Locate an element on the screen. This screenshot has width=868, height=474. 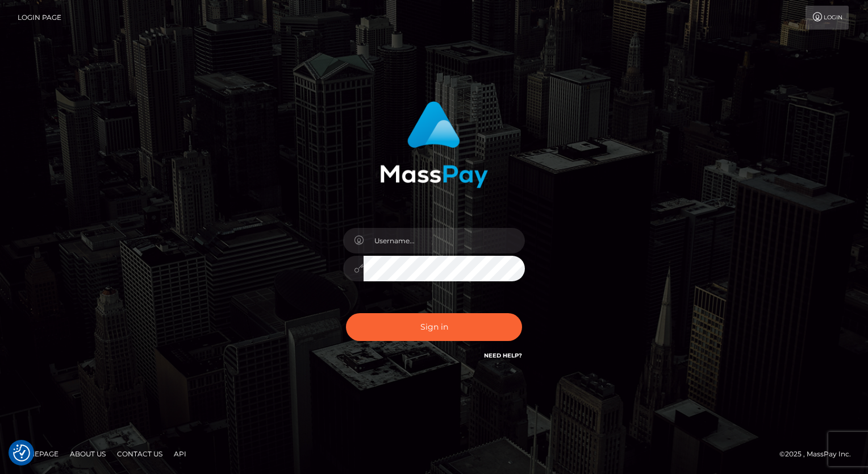
a: Need Help? is located at coordinates (503, 356).